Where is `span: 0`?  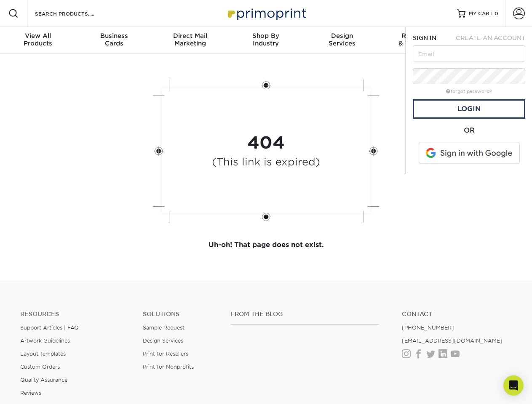
span: 0 is located at coordinates (496, 14).